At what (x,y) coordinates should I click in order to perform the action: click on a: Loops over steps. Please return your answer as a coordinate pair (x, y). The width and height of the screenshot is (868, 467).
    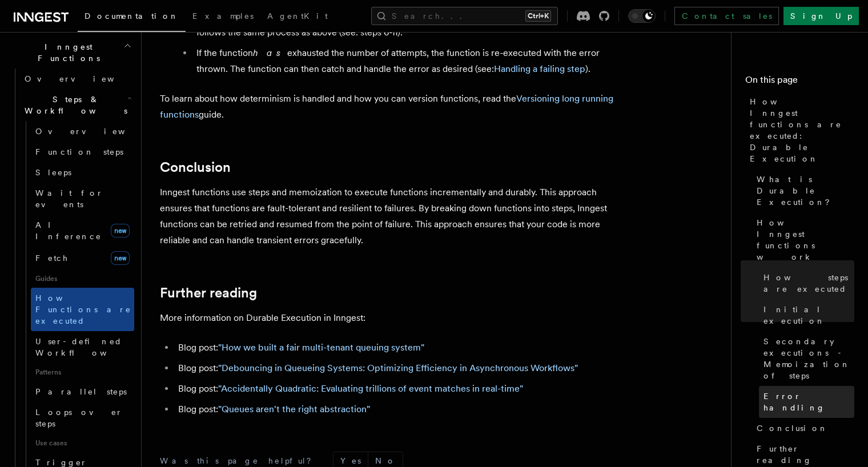
    Looking at the image, I should click on (82, 418).